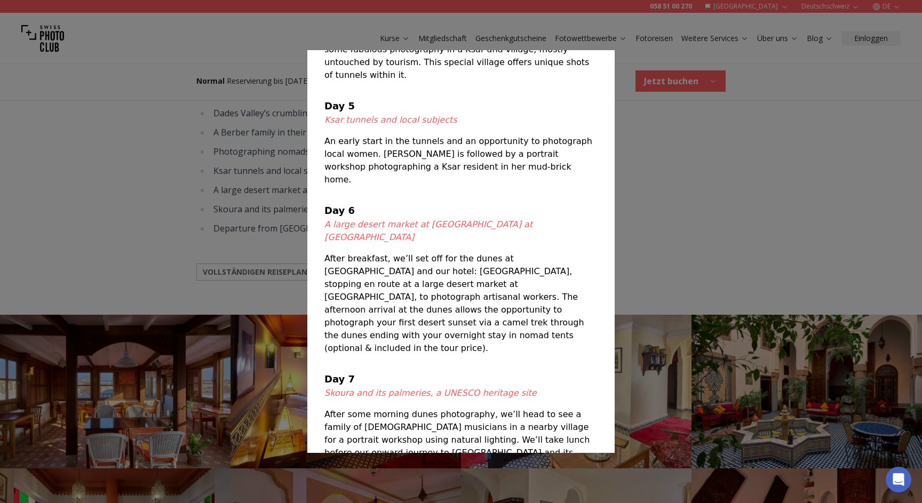  I want to click on h4: Day 5, so click(461, 106).